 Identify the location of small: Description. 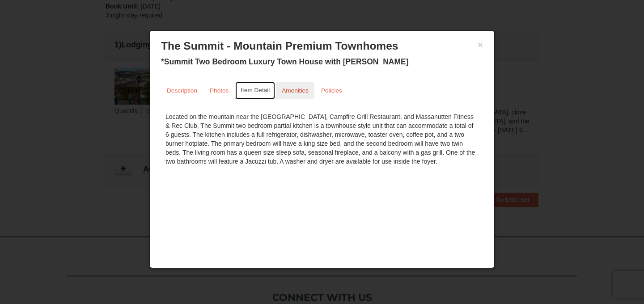
(182, 90).